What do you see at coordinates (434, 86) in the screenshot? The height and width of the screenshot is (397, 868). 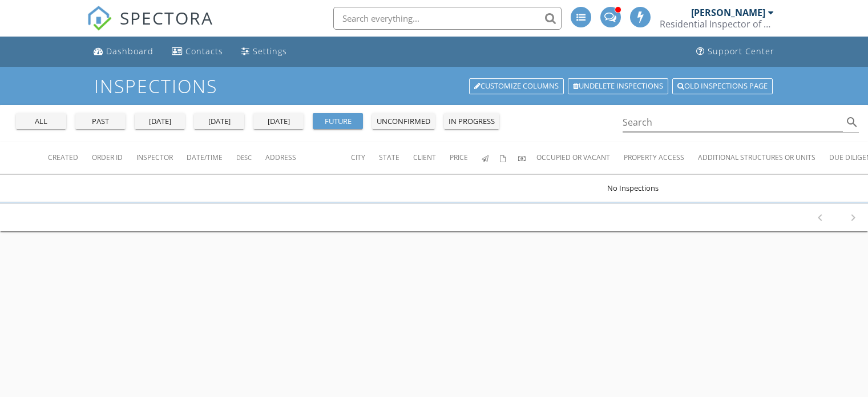 I see `h1: Inspections` at bounding box center [434, 86].